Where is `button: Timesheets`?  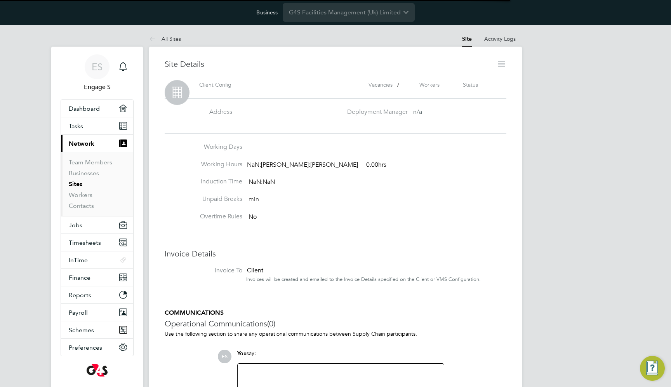 button: Timesheets is located at coordinates (97, 242).